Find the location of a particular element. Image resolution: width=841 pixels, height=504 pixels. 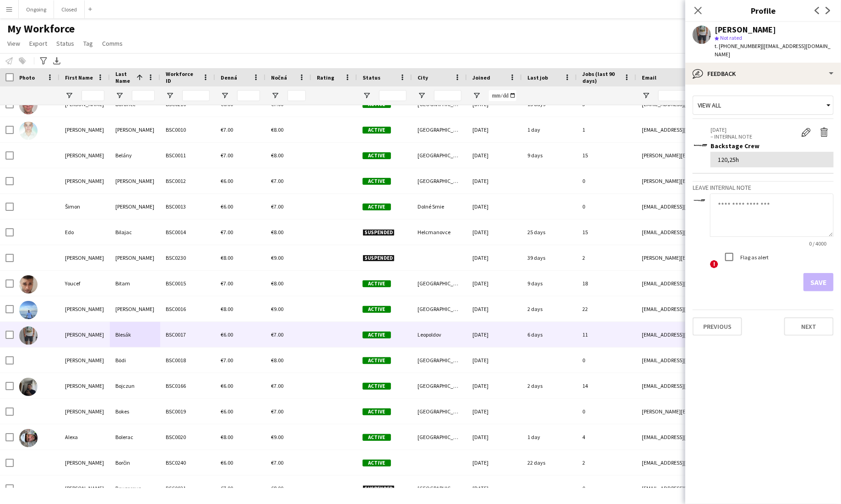

div: Šimon is located at coordinates (85, 206).